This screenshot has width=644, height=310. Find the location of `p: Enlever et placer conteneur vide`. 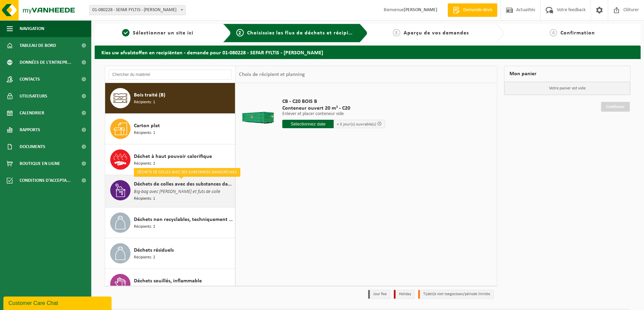

p: Enlever et placer conteneur vide is located at coordinates (334, 114).